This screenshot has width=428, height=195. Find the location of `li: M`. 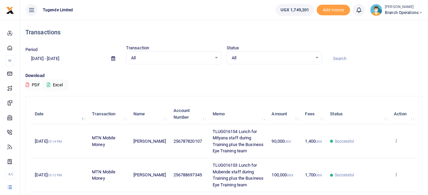

li: M is located at coordinates (10, 60).